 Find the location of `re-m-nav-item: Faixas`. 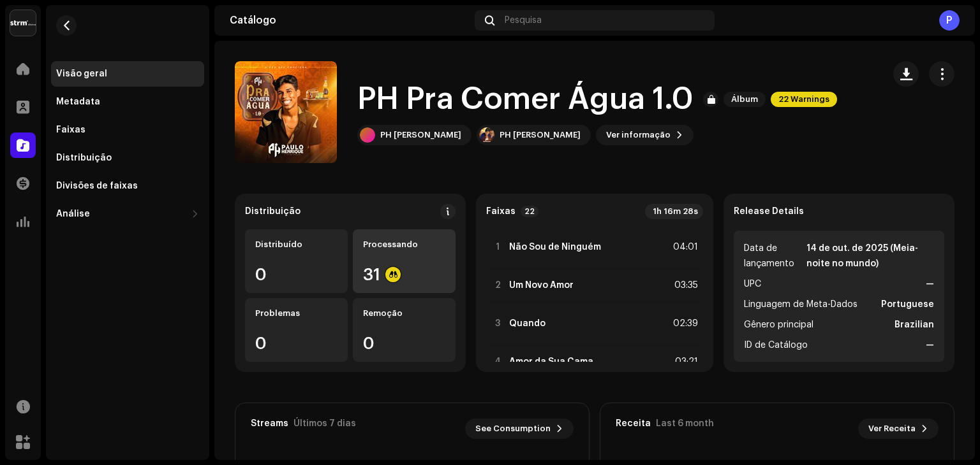

re-m-nav-item: Faixas is located at coordinates (128, 130).